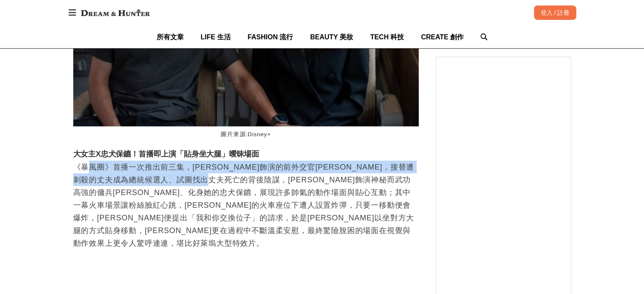 This screenshot has width=644, height=294. Describe the element at coordinates (387, 37) in the screenshot. I see `a: TECH 科技` at that location.